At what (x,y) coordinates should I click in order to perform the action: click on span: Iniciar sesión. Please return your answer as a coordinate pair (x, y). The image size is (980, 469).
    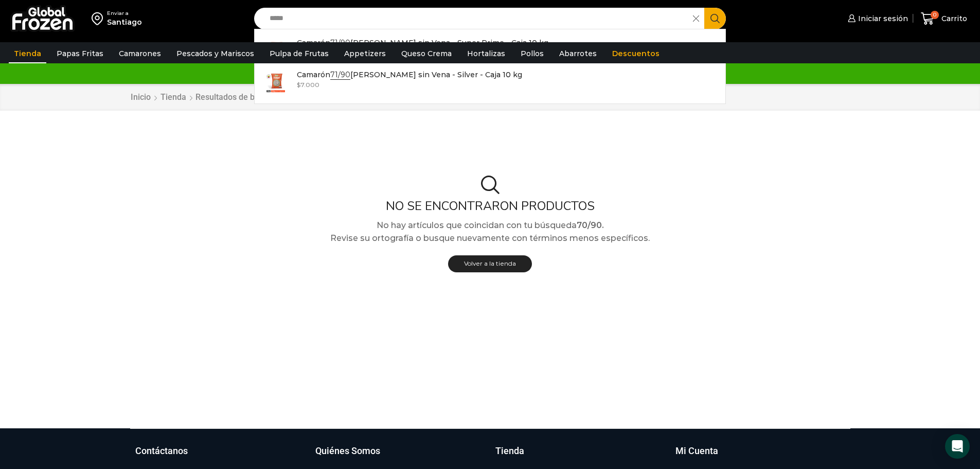
    Looking at the image, I should click on (882, 18).